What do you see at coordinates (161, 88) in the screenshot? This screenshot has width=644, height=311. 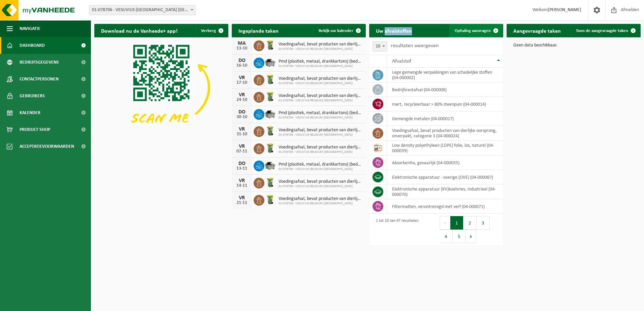 I see `img: Download de VHEPlus App` at bounding box center [161, 88].